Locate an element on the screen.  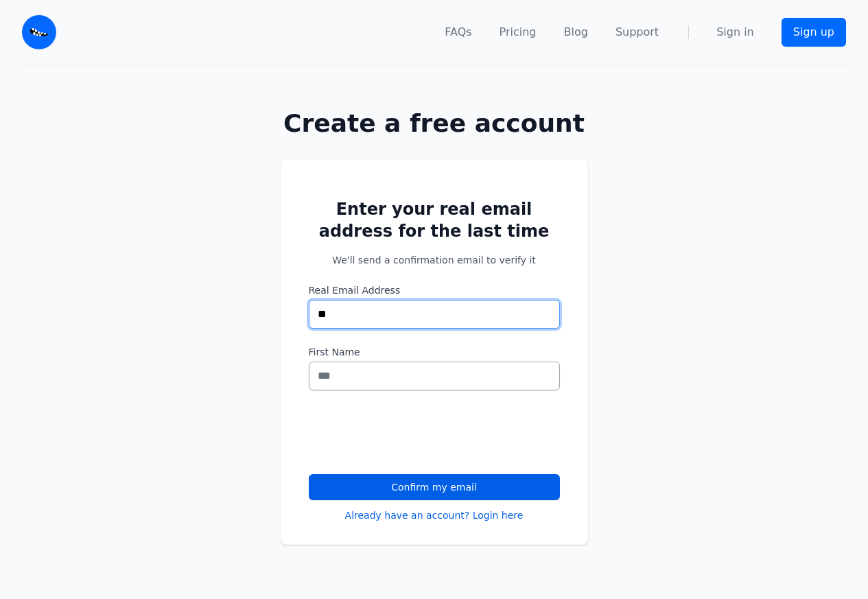
h2: Enter your real email address for the last time is located at coordinates (435, 220).